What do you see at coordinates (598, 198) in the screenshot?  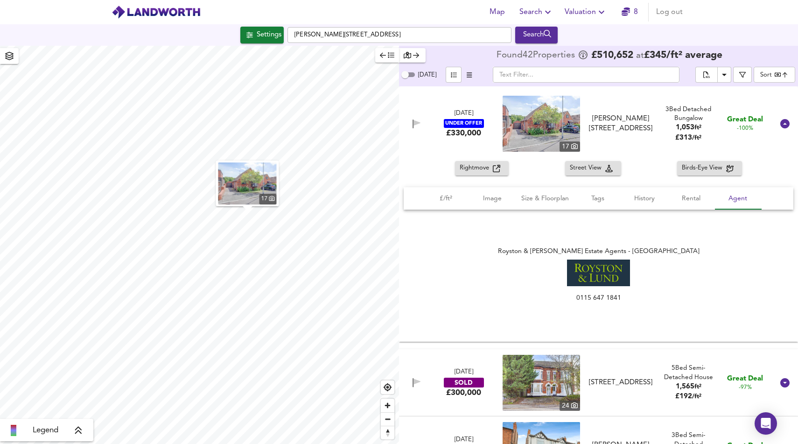 I see `span: Tags` at bounding box center [598, 198].